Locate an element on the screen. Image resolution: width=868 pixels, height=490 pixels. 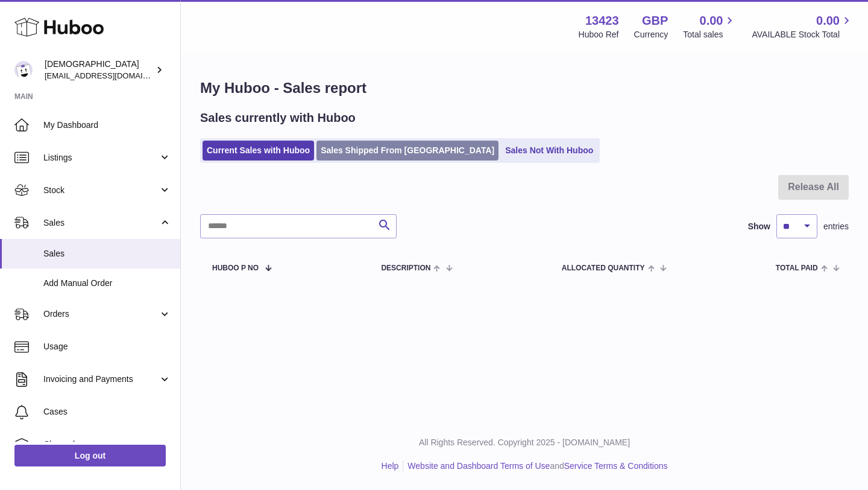
span: Add Manual Order is located at coordinates (108, 283).